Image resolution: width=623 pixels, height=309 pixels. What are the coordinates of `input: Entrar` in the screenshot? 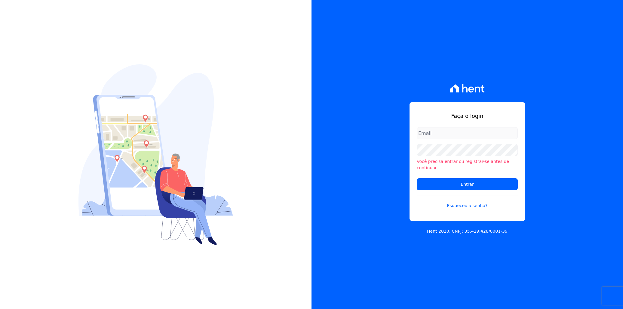 It's located at (467, 184).